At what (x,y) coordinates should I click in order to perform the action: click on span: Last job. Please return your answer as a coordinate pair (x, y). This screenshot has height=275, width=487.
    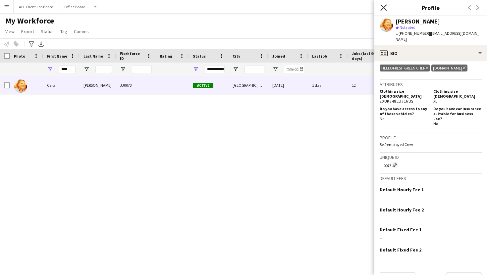
    Looking at the image, I should click on (319, 56).